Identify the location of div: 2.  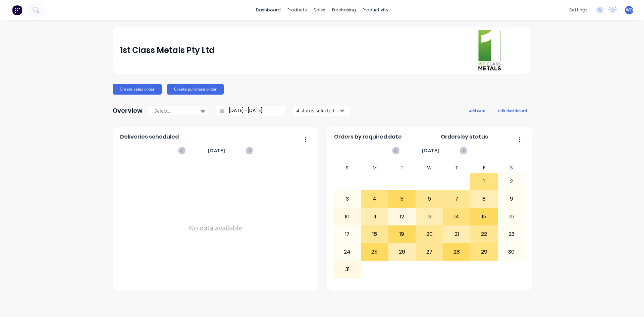
(512, 182).